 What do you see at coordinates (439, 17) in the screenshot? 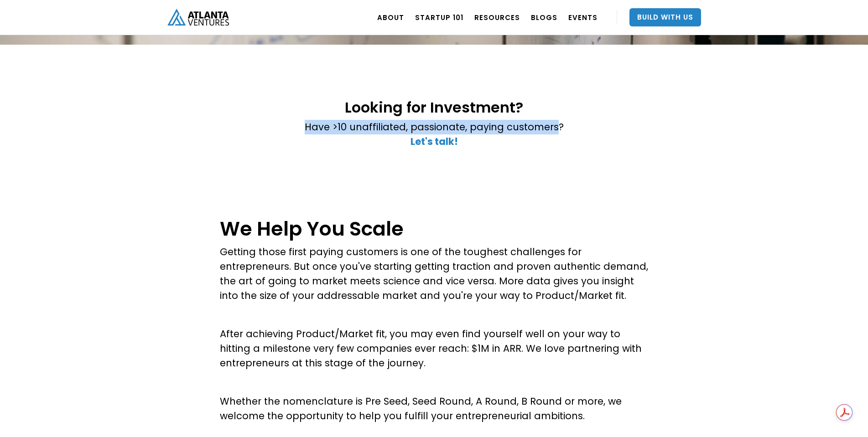
I see `a: Startup 101` at bounding box center [439, 17].